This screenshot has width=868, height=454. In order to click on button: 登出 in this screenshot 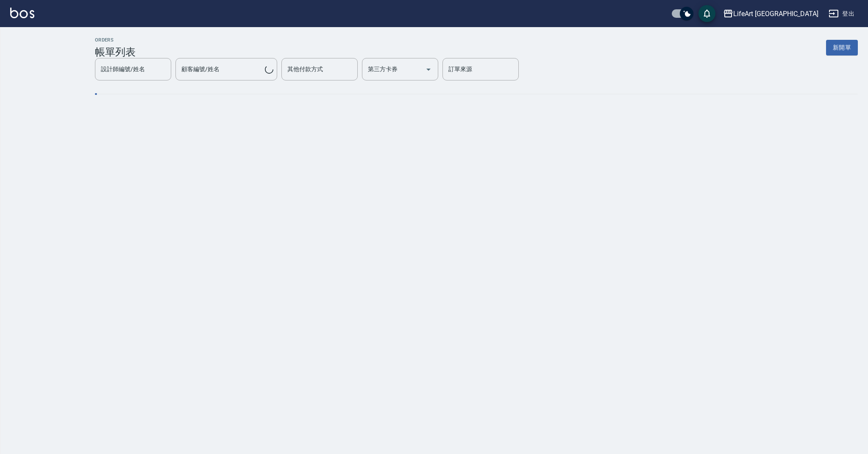, I will do `click(842, 13)`.